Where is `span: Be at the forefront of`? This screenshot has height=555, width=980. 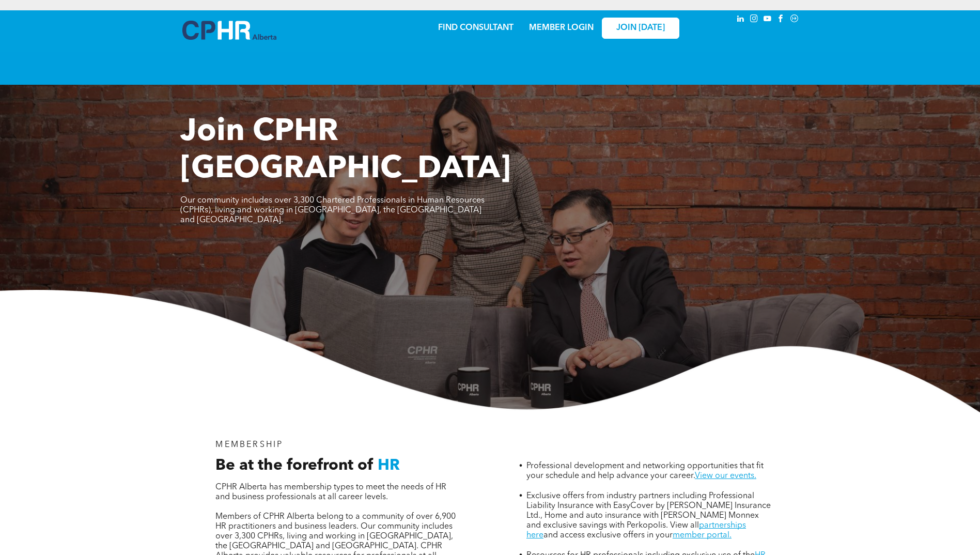
span: Be at the forefront of is located at coordinates (294, 466).